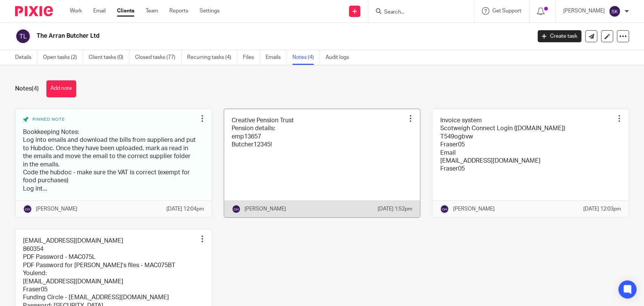 Image resolution: width=644 pixels, height=306 pixels. Describe the element at coordinates (559, 36) in the screenshot. I see `a: Create task` at that location.